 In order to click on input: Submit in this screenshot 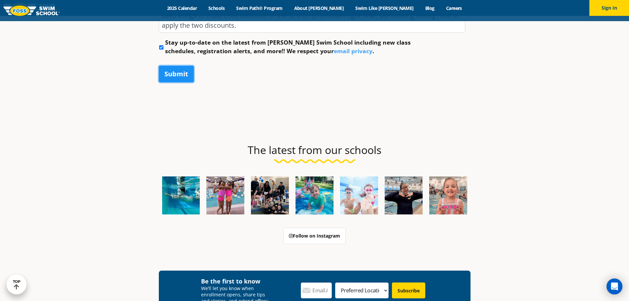, I will do `click(176, 74)`.